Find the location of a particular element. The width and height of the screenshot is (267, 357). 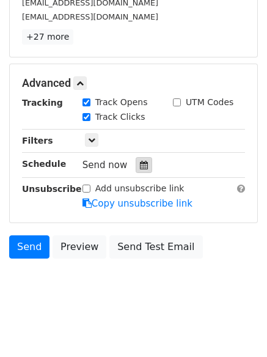

label: Track Opens is located at coordinates (122, 102).